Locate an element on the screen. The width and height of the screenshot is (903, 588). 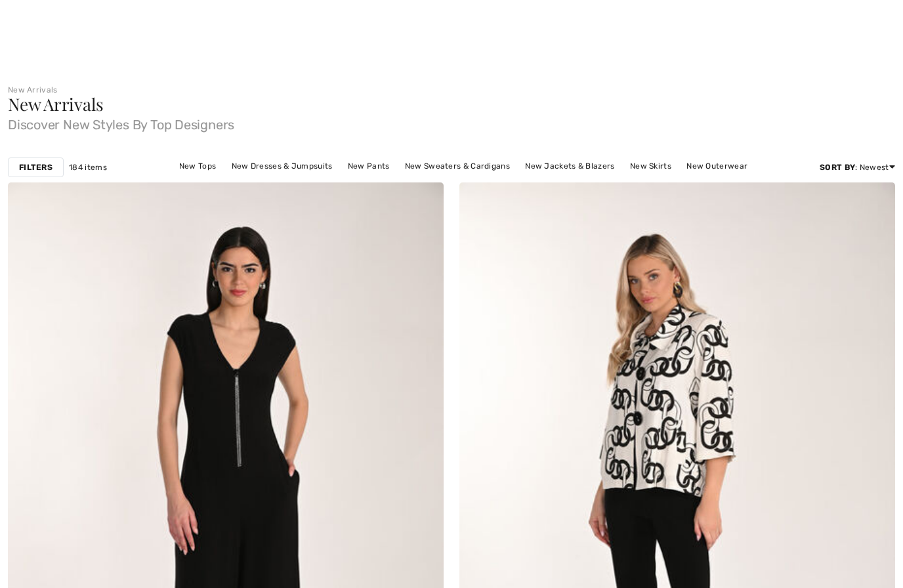
div: : Newest is located at coordinates (857, 167).